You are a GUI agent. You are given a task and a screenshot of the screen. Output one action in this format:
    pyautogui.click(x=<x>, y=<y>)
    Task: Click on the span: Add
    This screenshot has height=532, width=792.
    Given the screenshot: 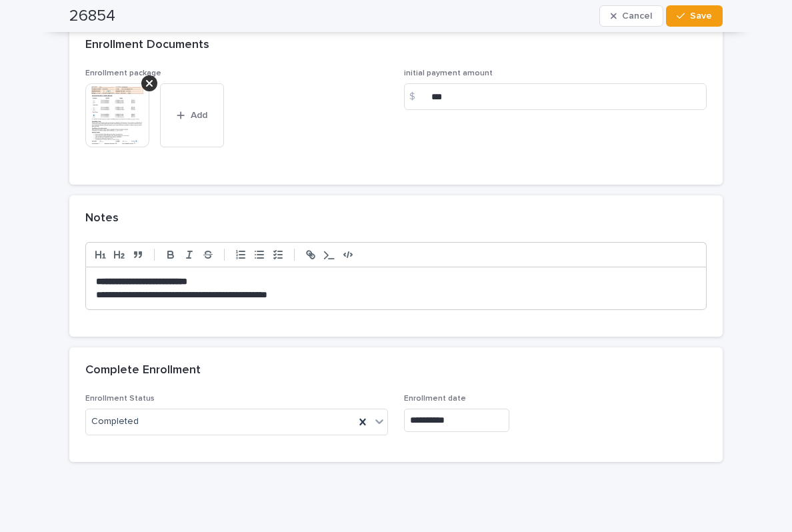 What is the action you would take?
    pyautogui.click(x=198, y=115)
    